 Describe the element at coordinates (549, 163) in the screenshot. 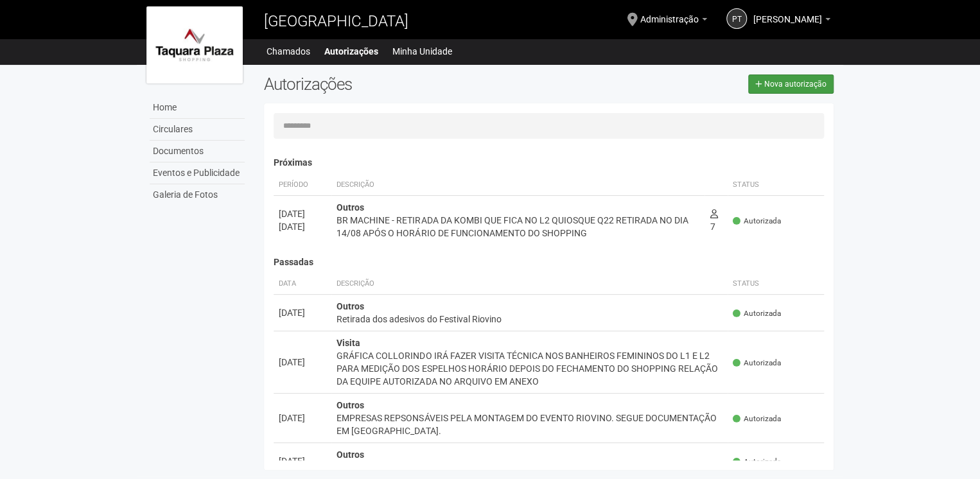

I see `h4: Próximas` at that location.